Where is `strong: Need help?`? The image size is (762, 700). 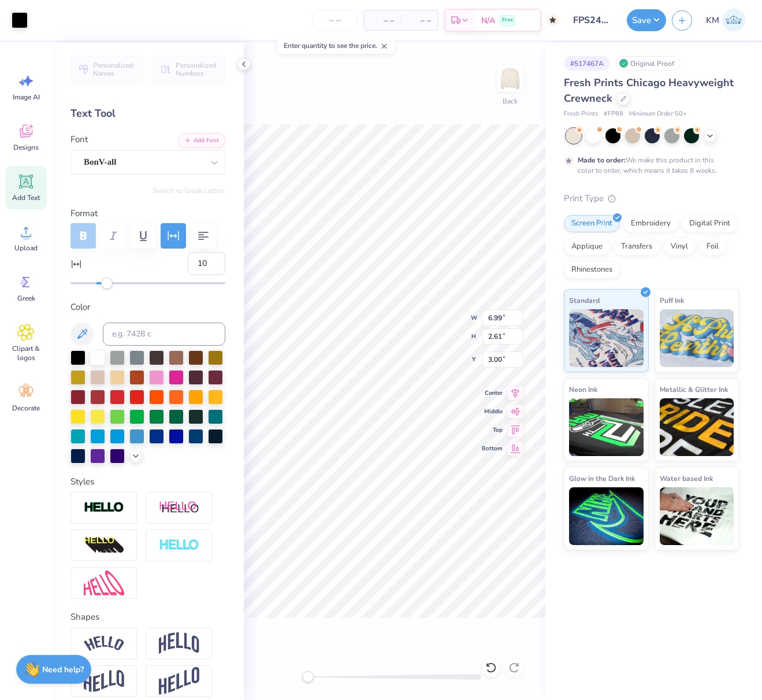 strong: Need help? is located at coordinates (63, 669).